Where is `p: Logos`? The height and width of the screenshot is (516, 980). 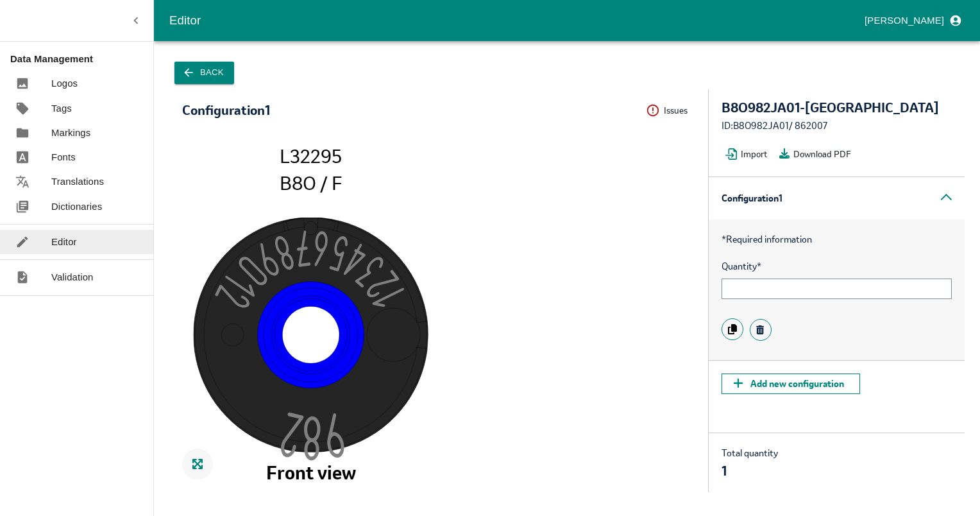 p: Logos is located at coordinates (64, 84).